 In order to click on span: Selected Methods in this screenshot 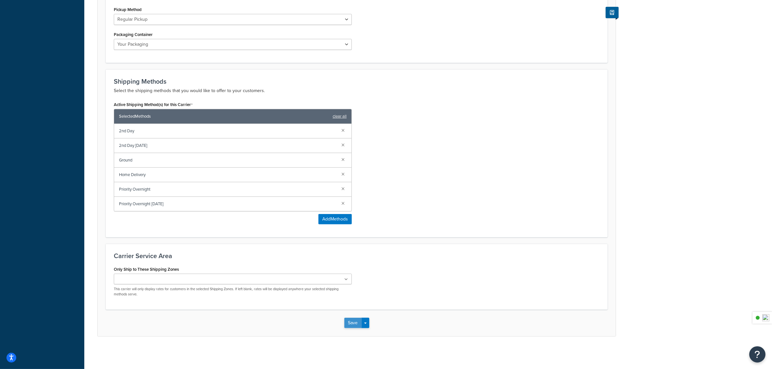, I will do `click(224, 116)`.